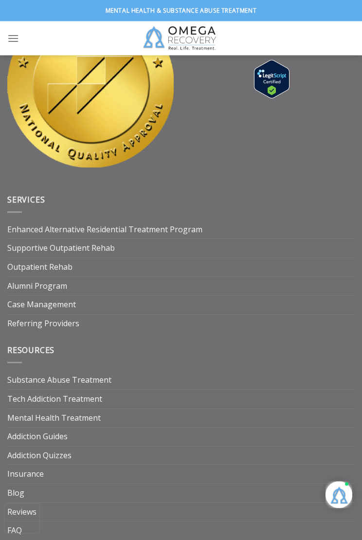 The width and height of the screenshot is (362, 540). Describe the element at coordinates (37, 437) in the screenshot. I see `a: Addiction Guides` at that location.